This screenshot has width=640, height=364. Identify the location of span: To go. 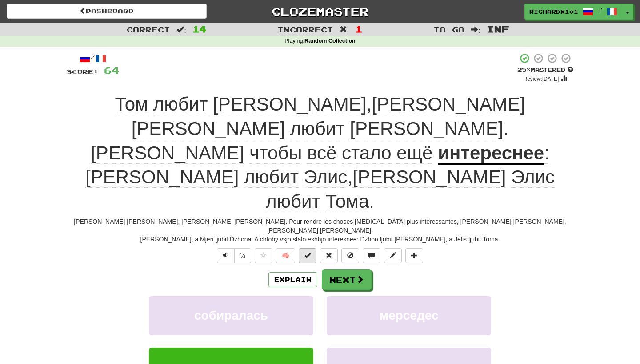
(448, 29).